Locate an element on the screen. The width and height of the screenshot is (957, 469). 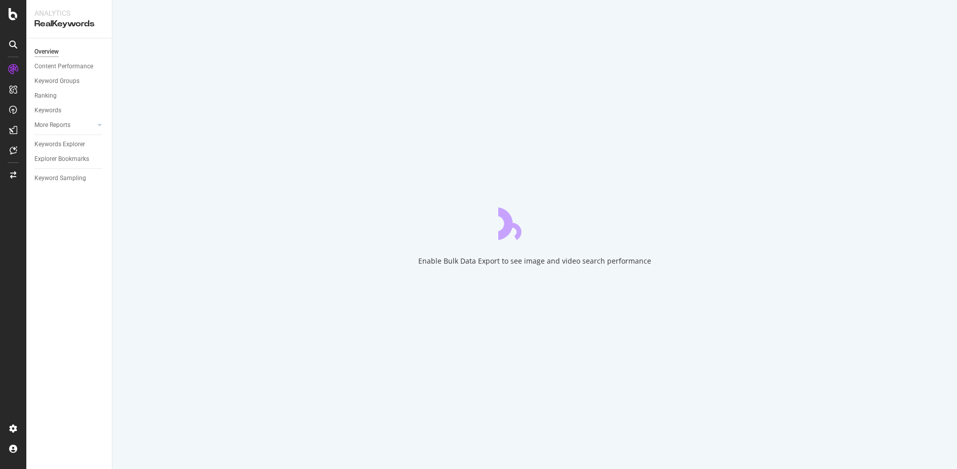
div: Enable Bulk Data Export to see image and video search performance is located at coordinates (534, 261).